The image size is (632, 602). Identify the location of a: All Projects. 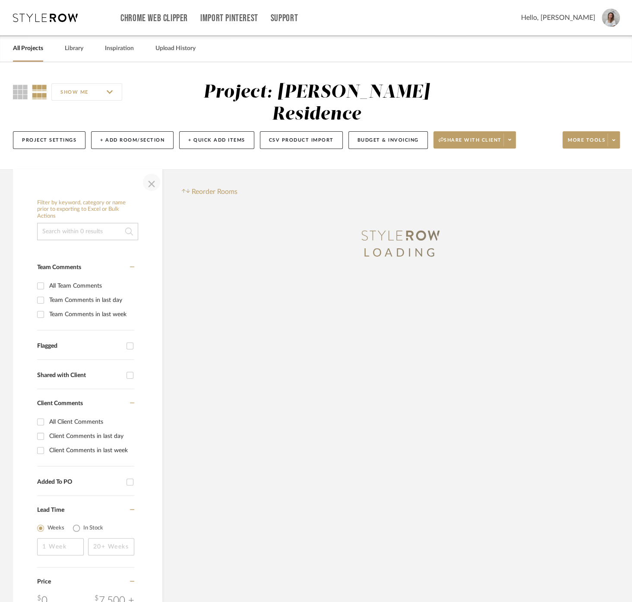
(28, 48).